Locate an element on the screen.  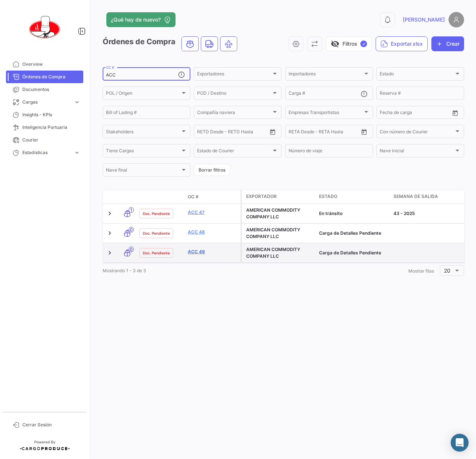
span: Estado de Courier is located at coordinates (234, 152).